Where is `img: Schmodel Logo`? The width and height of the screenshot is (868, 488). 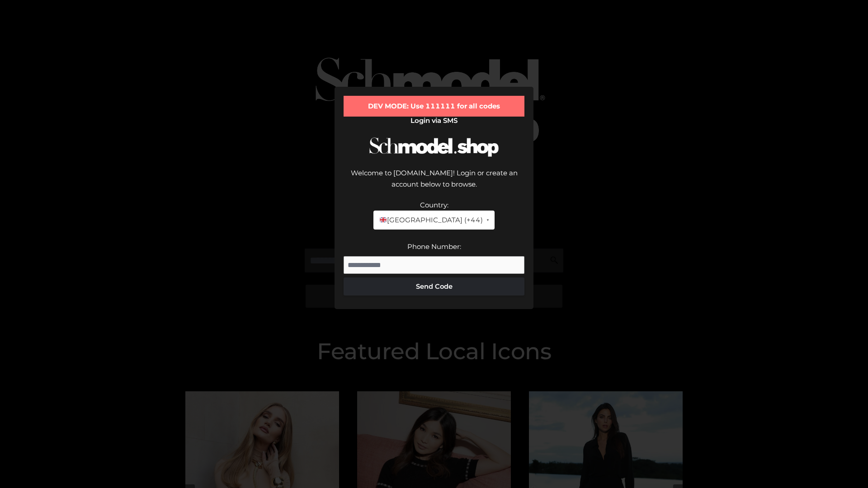 img: Schmodel Logo is located at coordinates (434, 147).